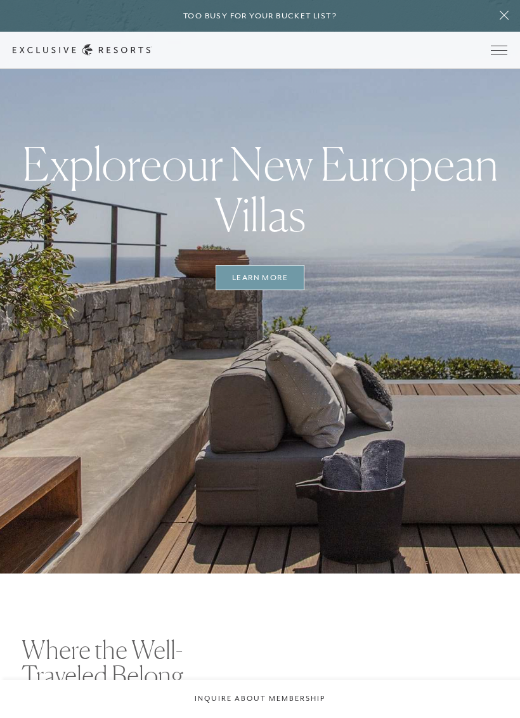  I want to click on strong: Explore, so click(92, 164).